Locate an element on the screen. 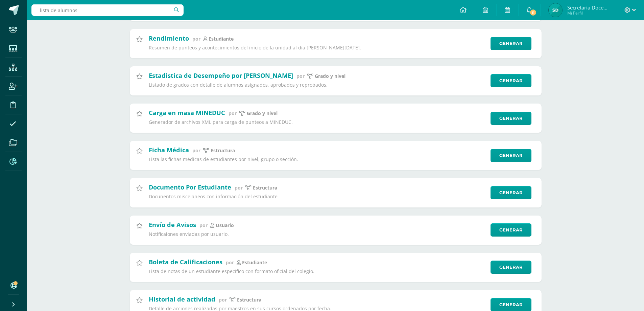 The image size is (644, 311). p: Docunentos miscelaneos con información del estudiante is located at coordinates (318, 197).